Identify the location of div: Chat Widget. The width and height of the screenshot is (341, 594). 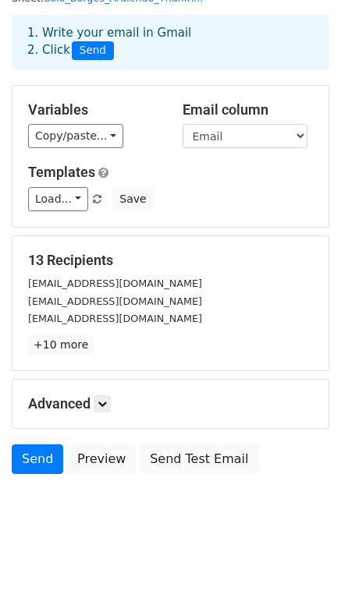
(302, 557).